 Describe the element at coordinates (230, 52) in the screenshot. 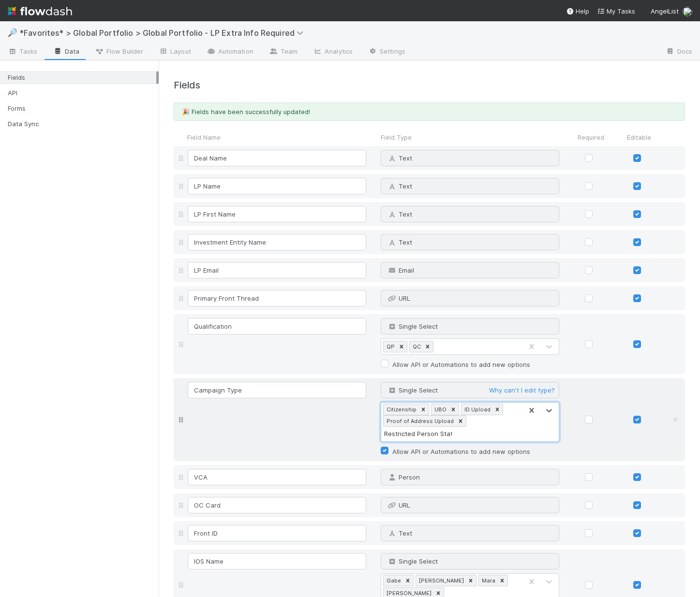

I see `a: Automation` at that location.